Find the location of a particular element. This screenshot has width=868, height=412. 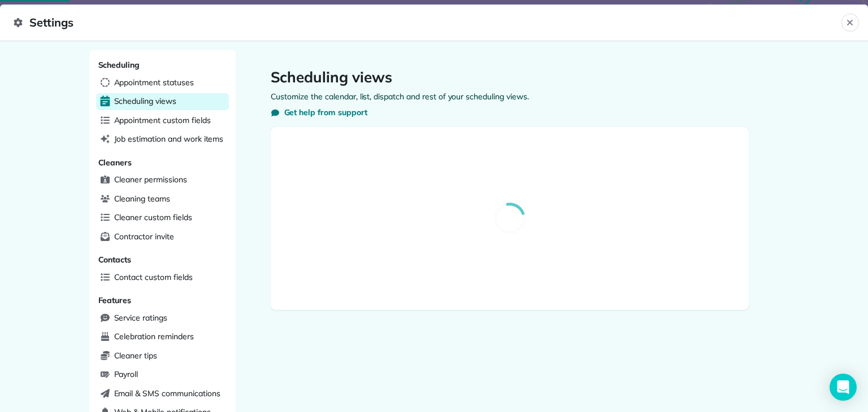

button: Get help from support is located at coordinates (318, 112).